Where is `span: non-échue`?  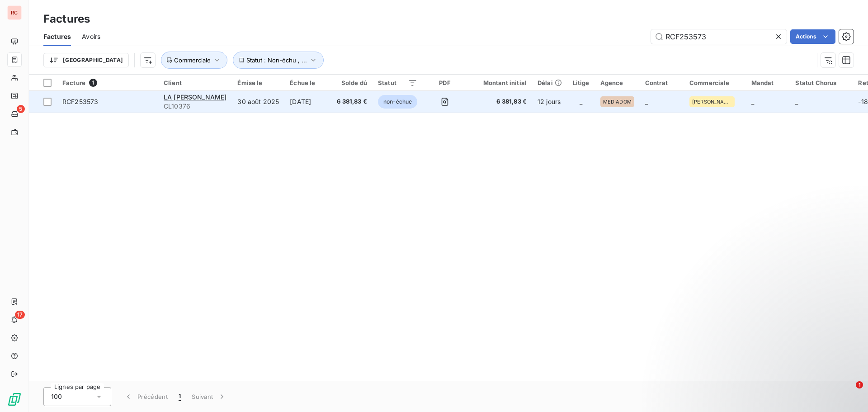
span: non-échue is located at coordinates (397, 101).